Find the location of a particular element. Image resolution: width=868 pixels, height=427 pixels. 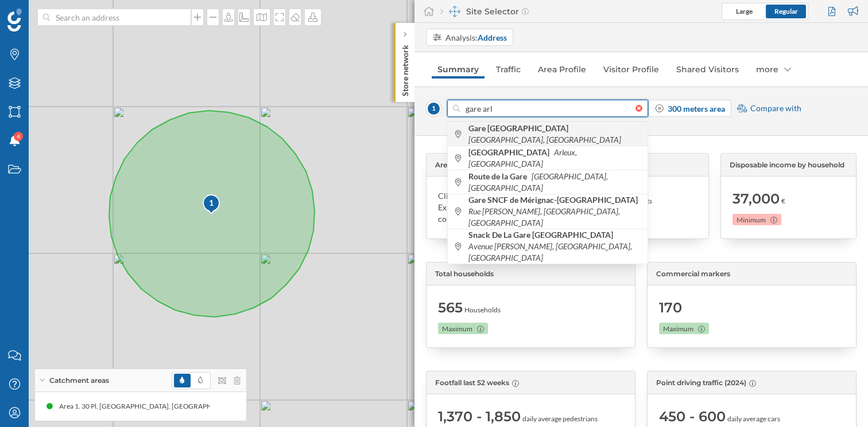

div: Click on the cog icon to select a Expansion planner analysis and continue. is located at coordinates (493, 208).